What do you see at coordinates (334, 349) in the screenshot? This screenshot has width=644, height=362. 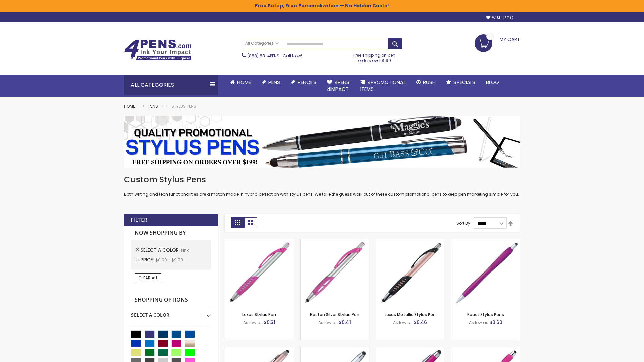 I see `a: Silver Cool Grip Stylus Pen-Pink` at bounding box center [334, 349].